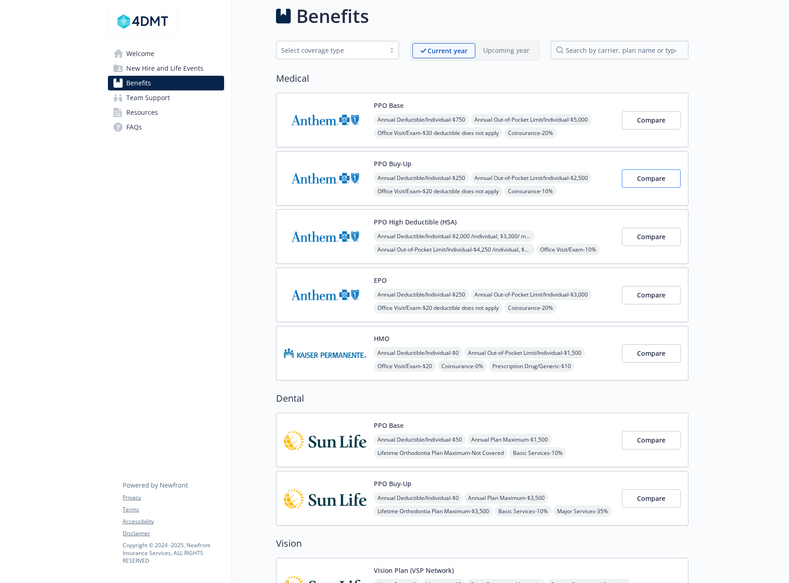 The height and width of the screenshot is (583, 789). Describe the element at coordinates (441, 453) in the screenshot. I see `span: Lifetime Orthodontia Plan Maximum - Not Covered` at that location.